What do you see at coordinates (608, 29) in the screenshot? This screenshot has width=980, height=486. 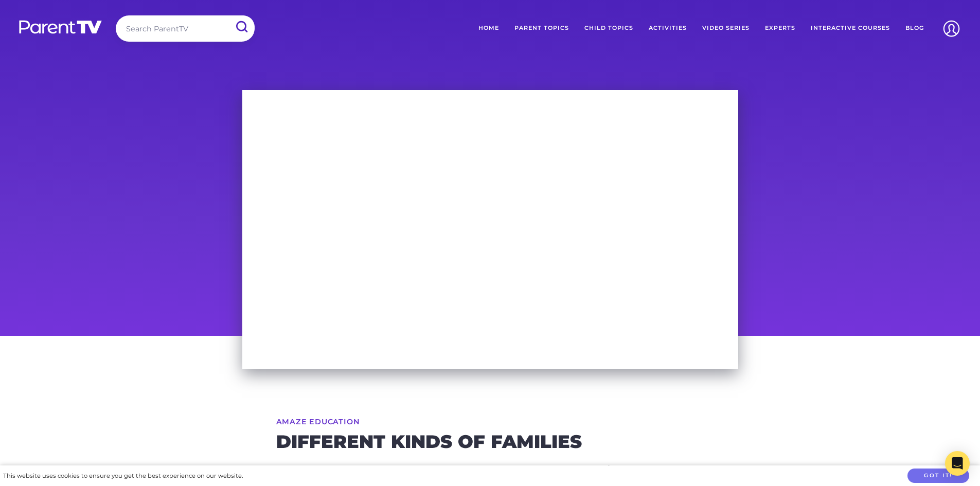 I see `a: Child Topics` at bounding box center [608, 29].